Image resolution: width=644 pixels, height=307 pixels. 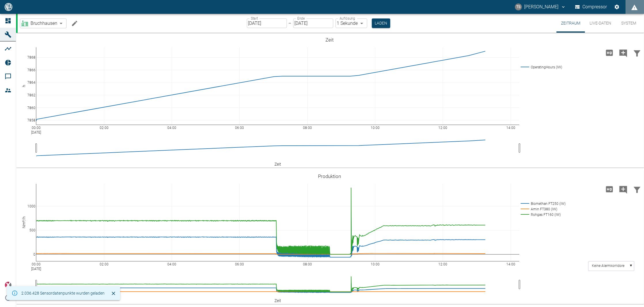 What do you see at coordinates (381, 23) in the screenshot?
I see `button: Laden` at bounding box center [381, 23].